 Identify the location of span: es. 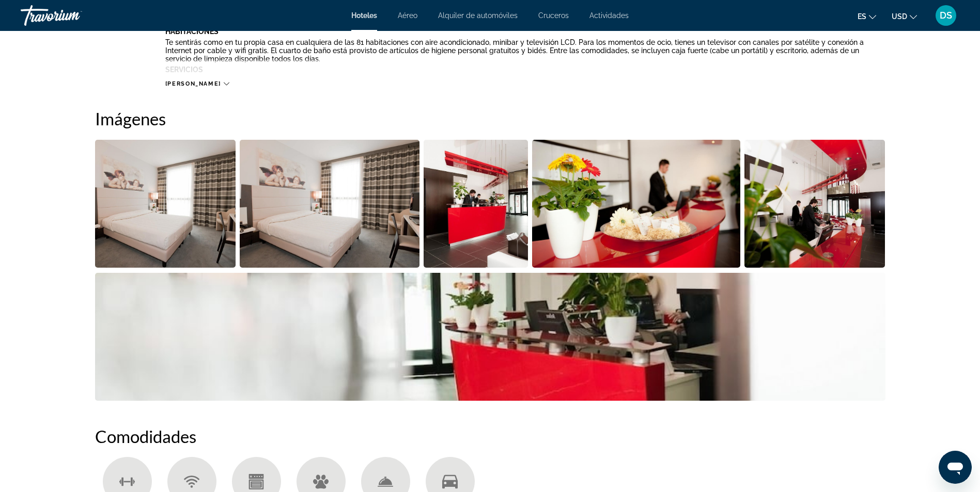
(862, 16).